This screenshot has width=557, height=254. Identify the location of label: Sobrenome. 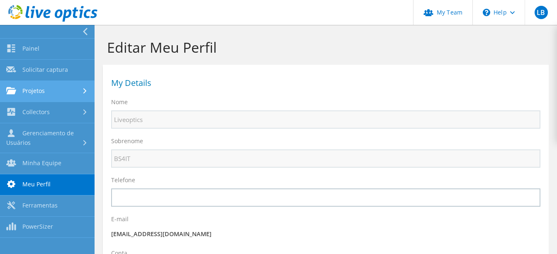
(127, 141).